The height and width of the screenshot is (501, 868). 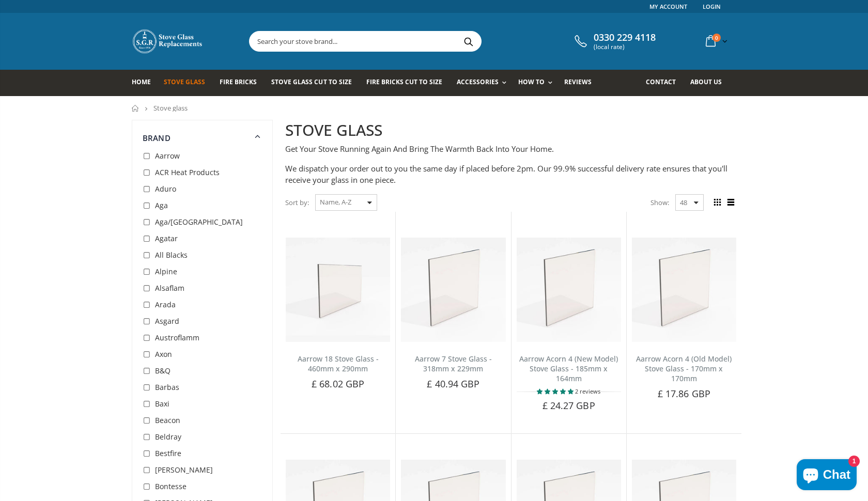 What do you see at coordinates (188, 83) in the screenshot?
I see `a: Stove Glass` at bounding box center [188, 83].